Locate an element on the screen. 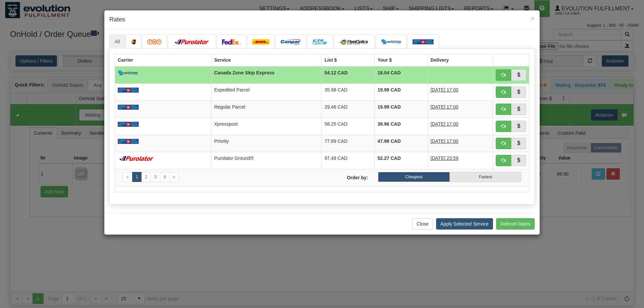 The height and width of the screenshot is (308, 644). a: Next is located at coordinates (174, 176).